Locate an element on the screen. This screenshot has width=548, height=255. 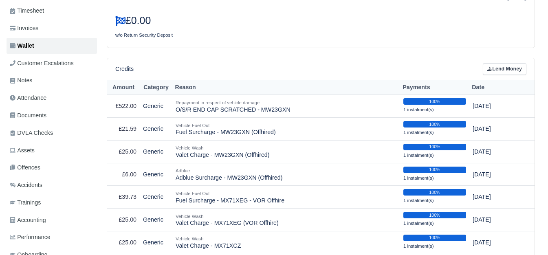
span: Invoices is located at coordinates (24, 28).